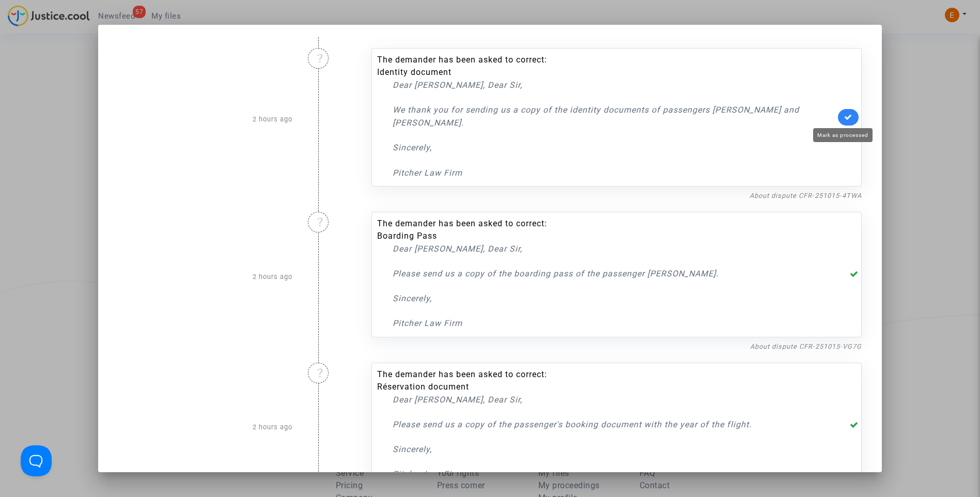 This screenshot has width=980, height=497. I want to click on a: About dispute CFR-251015-VG7G, so click(807, 346).